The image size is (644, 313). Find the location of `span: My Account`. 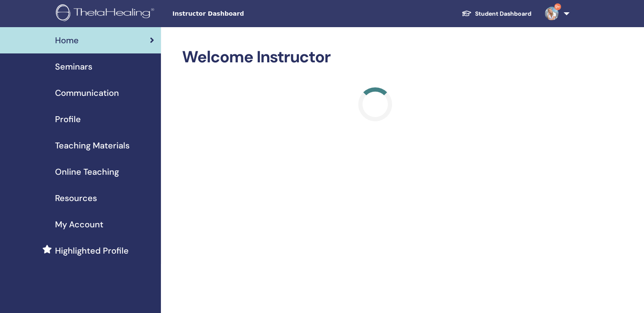

span: My Account is located at coordinates (79, 224).